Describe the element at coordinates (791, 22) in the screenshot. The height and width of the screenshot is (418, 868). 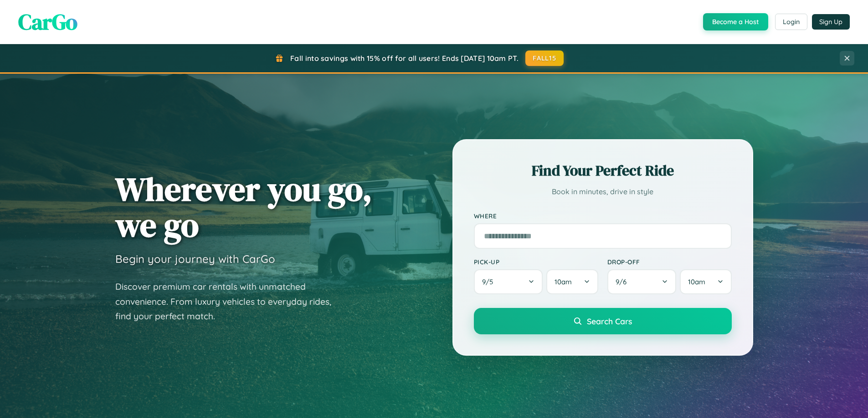
I see `button: Login` at that location.